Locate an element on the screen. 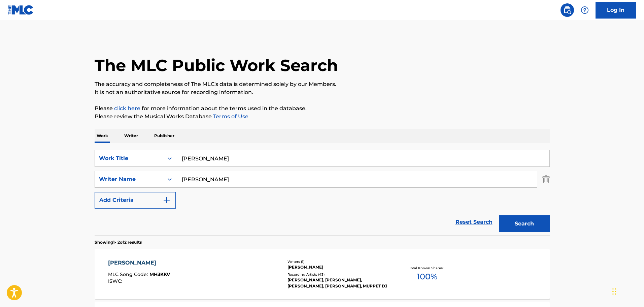 The image size is (644, 307). span: MH3KKV is located at coordinates (160, 274).